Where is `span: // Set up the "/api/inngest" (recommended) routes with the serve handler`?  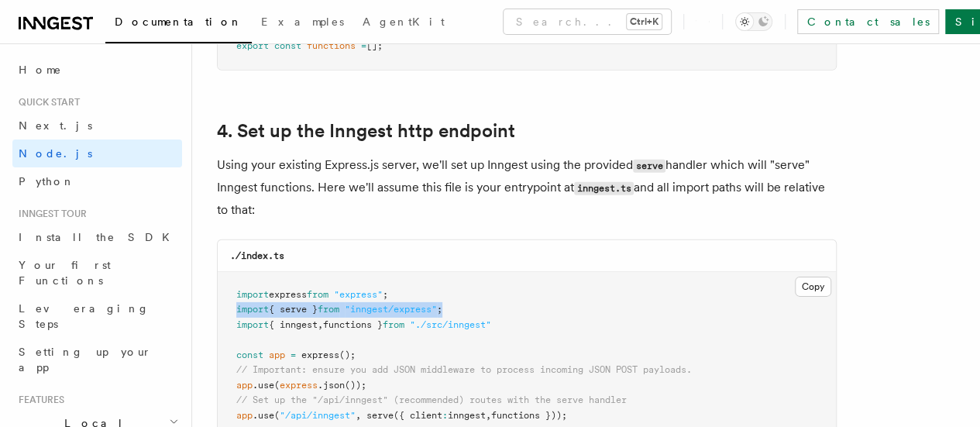 span: // Set up the "/api/inngest" (recommended) routes with the serve handler is located at coordinates (432, 400).